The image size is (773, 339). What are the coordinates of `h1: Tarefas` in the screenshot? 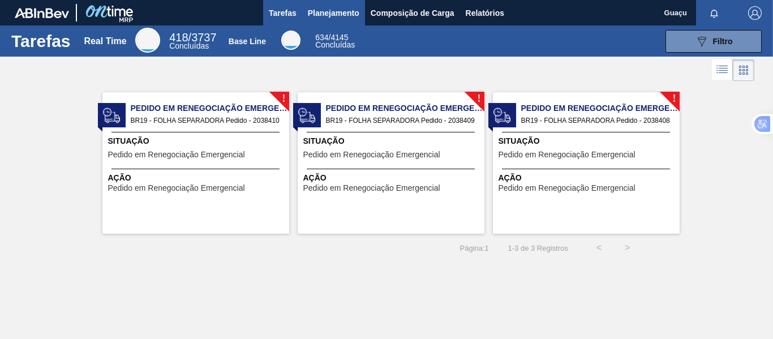 It's located at (41, 41).